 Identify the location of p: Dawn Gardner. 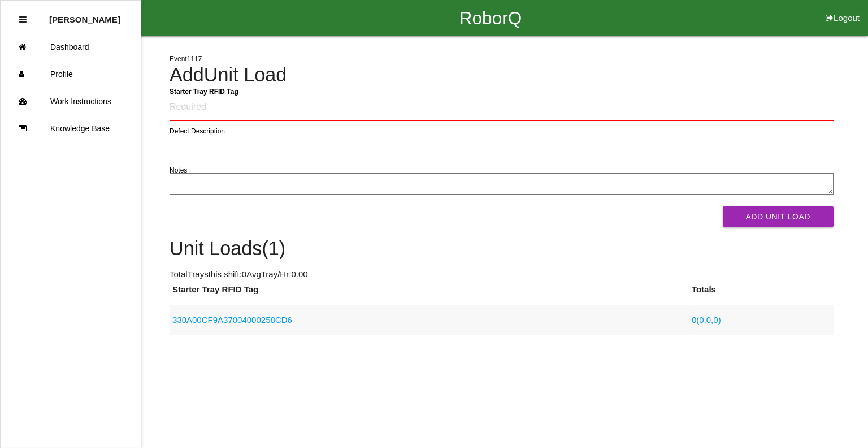
(85, 15).